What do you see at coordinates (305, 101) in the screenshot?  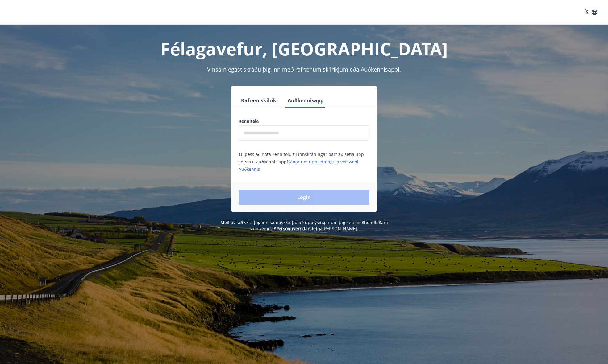 I see `button: Auðkennisapp` at bounding box center [305, 101].